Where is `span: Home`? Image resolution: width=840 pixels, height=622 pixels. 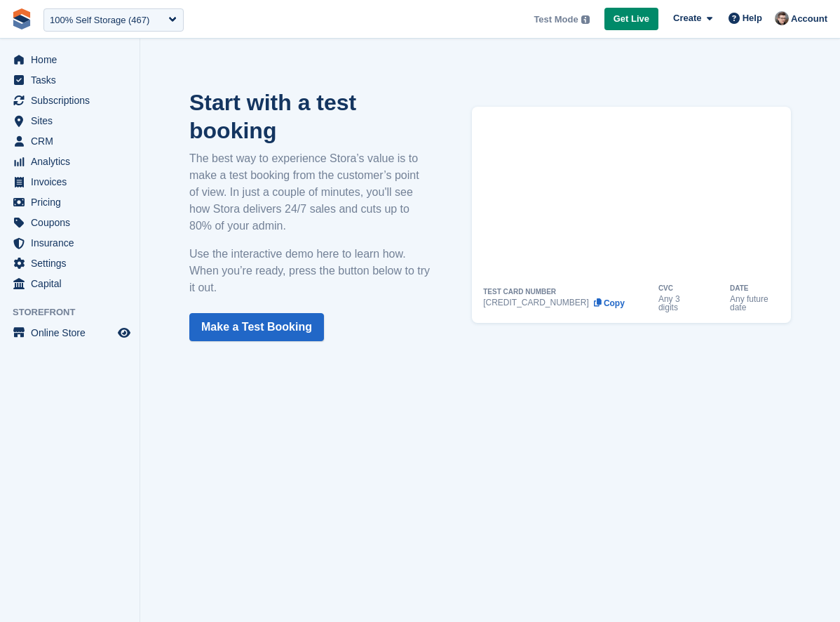 span: Home is located at coordinates (73, 59).